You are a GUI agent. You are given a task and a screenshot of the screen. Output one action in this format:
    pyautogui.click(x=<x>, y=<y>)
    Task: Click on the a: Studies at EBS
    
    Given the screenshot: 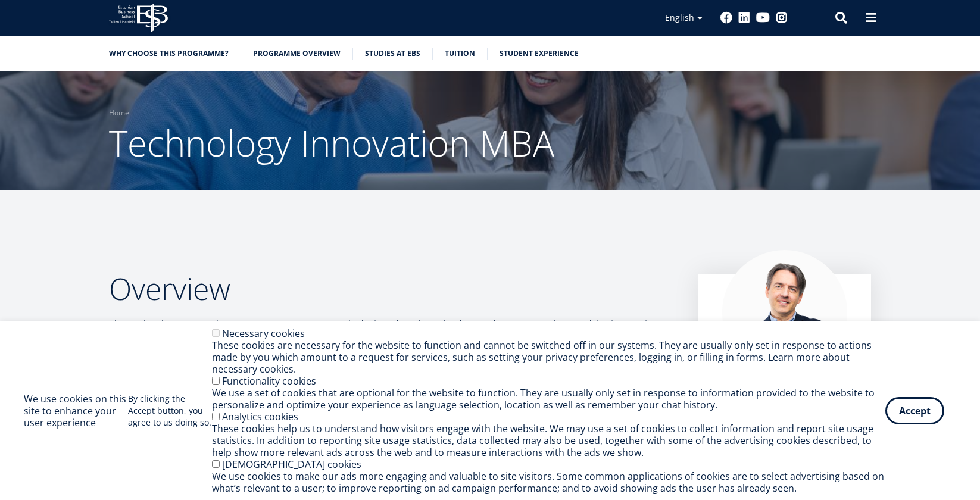 What is the action you would take?
    pyautogui.click(x=392, y=53)
    